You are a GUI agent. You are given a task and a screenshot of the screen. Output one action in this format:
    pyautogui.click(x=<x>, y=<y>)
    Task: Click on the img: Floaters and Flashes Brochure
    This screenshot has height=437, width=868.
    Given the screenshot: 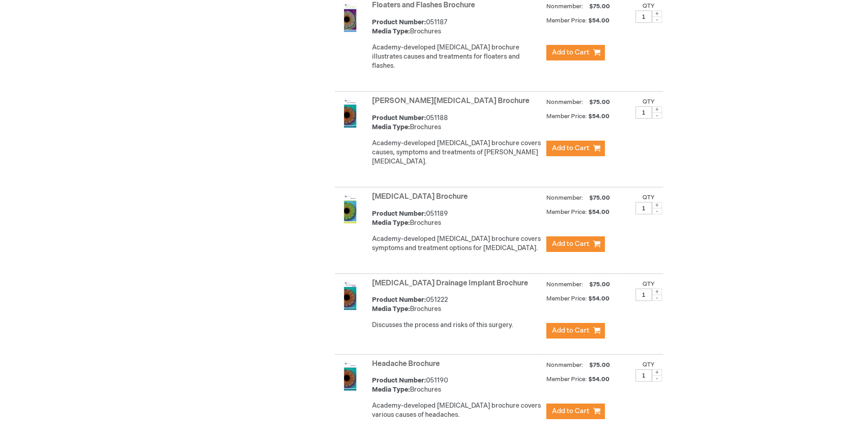 What is the action you would take?
    pyautogui.click(x=350, y=18)
    